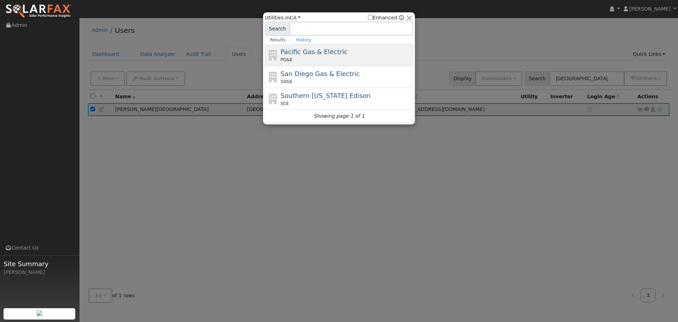 This screenshot has height=322, width=678. I want to click on span: SDGE, so click(287, 82).